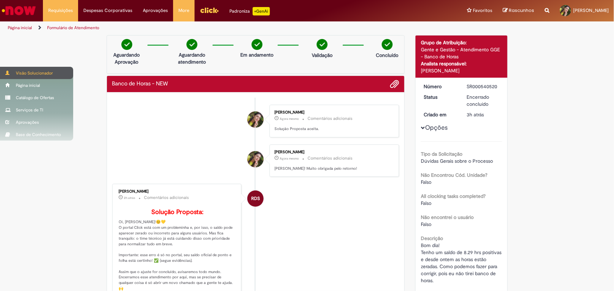 The width and height of the screenshot is (614, 291). What do you see at coordinates (19, 11) in the screenshot?
I see `img: ServiceNow` at bounding box center [19, 11].